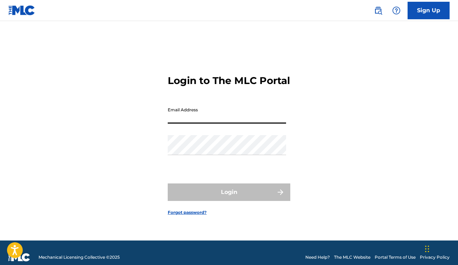 Image resolution: width=458 pixels, height=265 pixels. Describe the element at coordinates (427, 249) in the screenshot. I see `div: Drag` at that location.